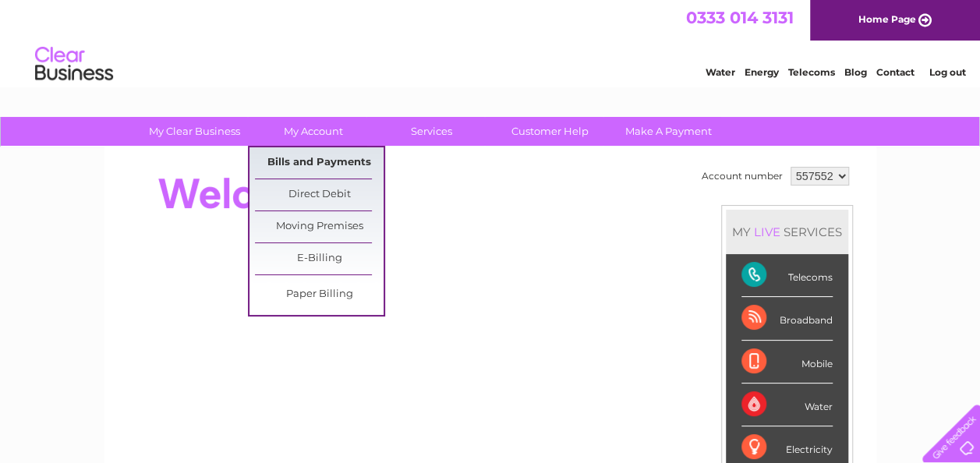 This screenshot has width=980, height=463. I want to click on a: My Account, so click(313, 131).